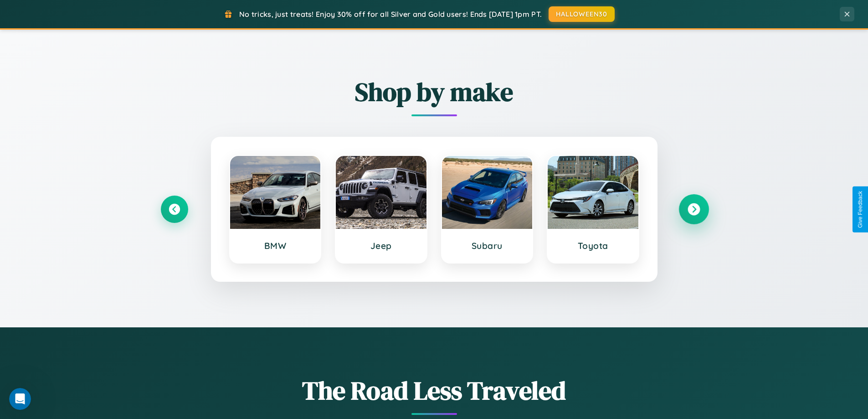  Describe the element at coordinates (275, 246) in the screenshot. I see `h3: BMW` at that location.